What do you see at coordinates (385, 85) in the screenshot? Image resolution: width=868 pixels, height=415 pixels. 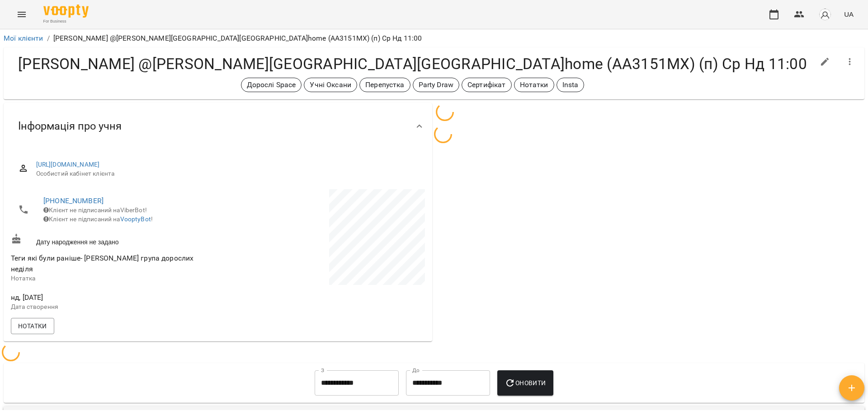 I see `p: Перепустка` at bounding box center [385, 85].